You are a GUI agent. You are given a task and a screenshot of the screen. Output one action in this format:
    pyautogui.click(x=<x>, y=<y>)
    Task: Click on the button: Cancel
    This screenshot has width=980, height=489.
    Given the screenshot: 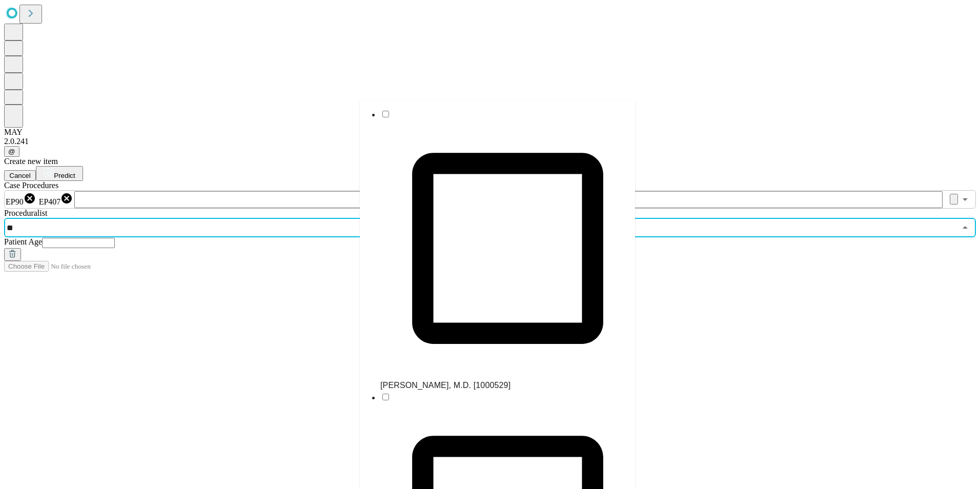 What is the action you would take?
    pyautogui.click(x=20, y=175)
    